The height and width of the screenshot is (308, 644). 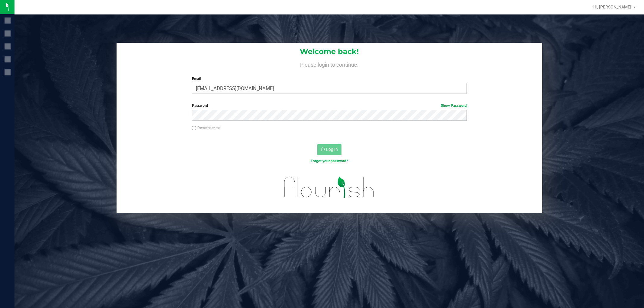 What do you see at coordinates (329, 64) in the screenshot?
I see `h4: Please login to continue.` at bounding box center [329, 64].